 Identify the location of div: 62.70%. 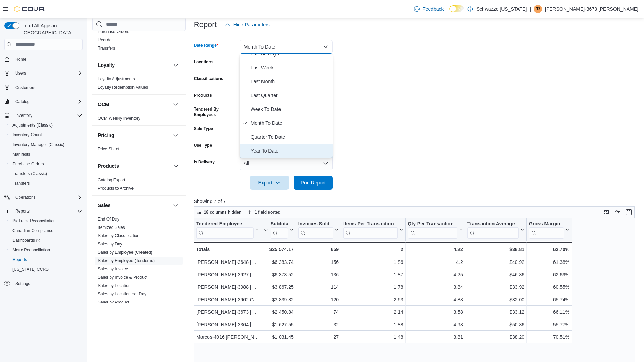
(549, 249).